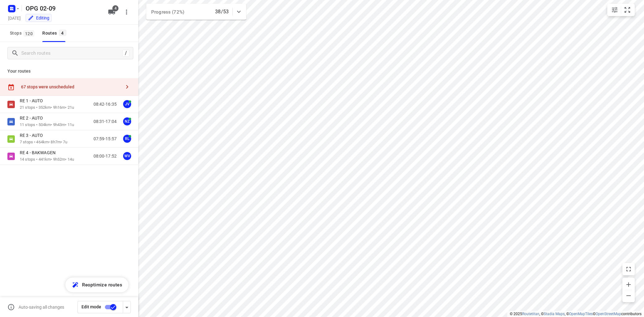 This screenshot has width=644, height=317. I want to click on p: RE 3 - AUTO, so click(33, 135).